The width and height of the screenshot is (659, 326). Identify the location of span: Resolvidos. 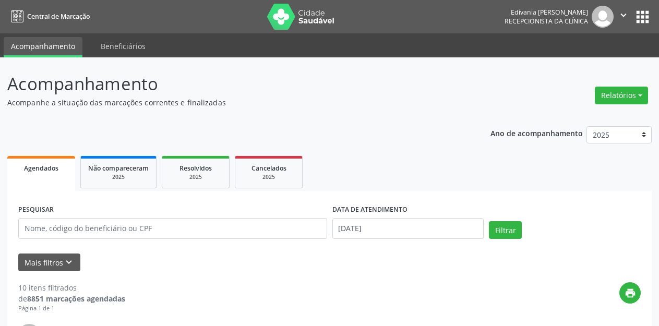
(196, 168).